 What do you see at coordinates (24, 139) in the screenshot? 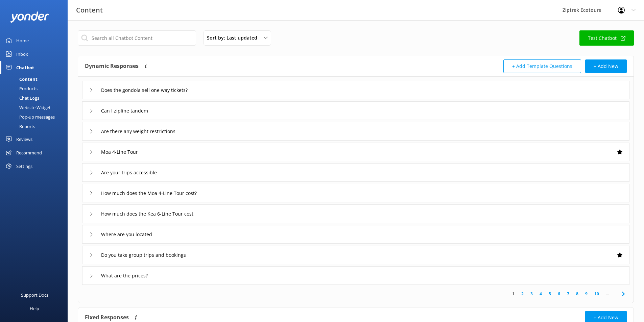
I see `div: Reviews` at bounding box center [24, 139].